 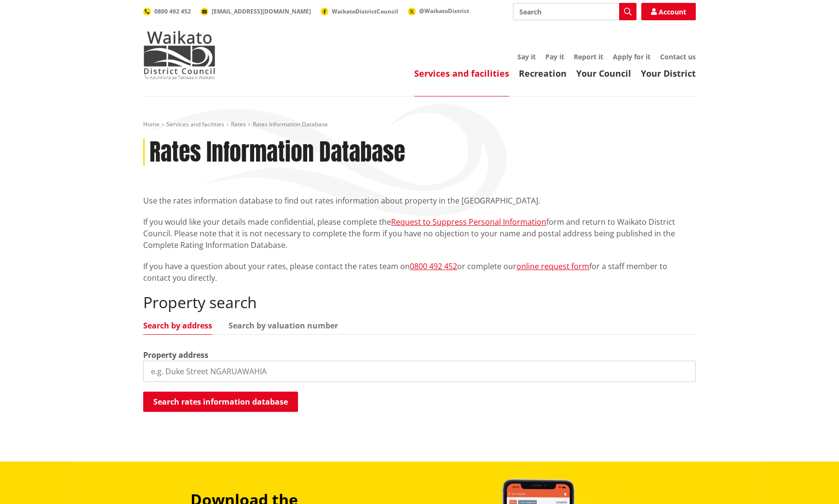 I want to click on a: @WaikatoDistrict, so click(x=439, y=11).